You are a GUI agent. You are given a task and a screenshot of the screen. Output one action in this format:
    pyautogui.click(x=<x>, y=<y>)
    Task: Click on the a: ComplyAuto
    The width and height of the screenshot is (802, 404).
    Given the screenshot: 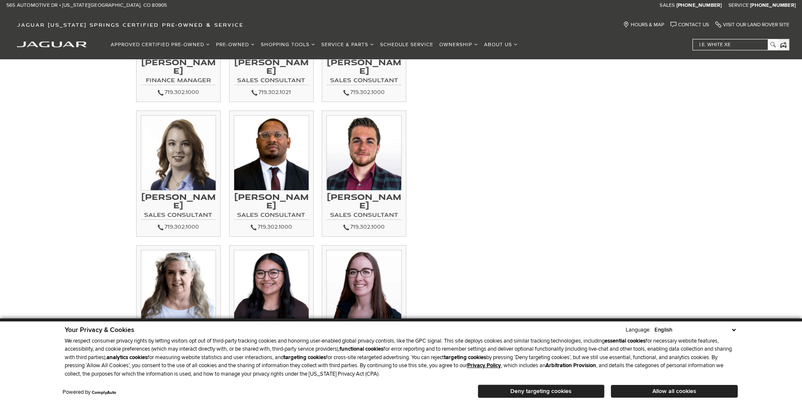 What is the action you would take?
    pyautogui.click(x=104, y=392)
    